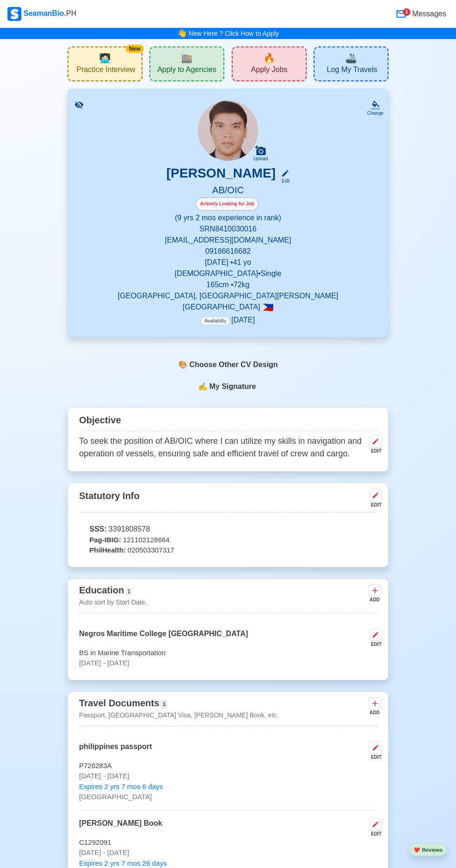 The width and height of the screenshot is (456, 868). What do you see at coordinates (228, 285) in the screenshot?
I see `p: 165 cm • 72 kg` at bounding box center [228, 285].